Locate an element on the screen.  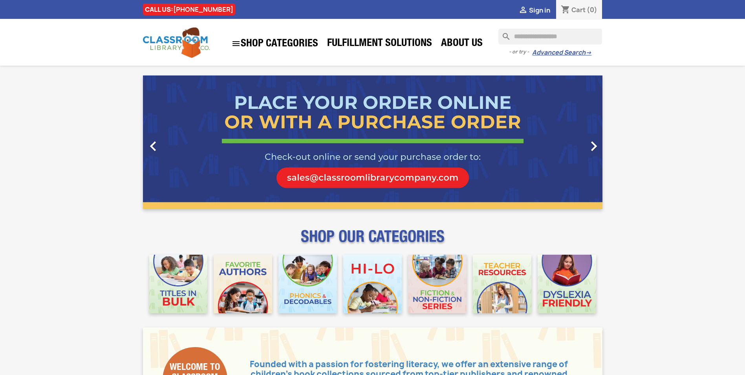
img: CLC_Phonics_And_Decodables_Mobile.jpg is located at coordinates (308, 284).